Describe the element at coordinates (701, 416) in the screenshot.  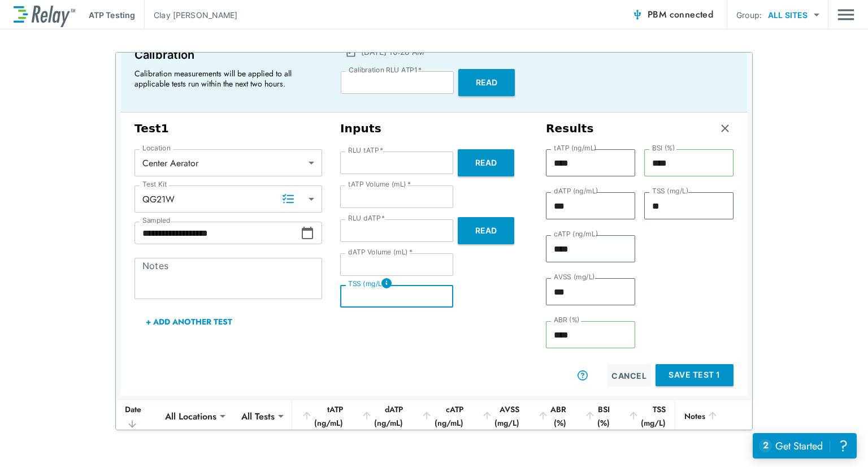
I see `div: Notes` at that location.